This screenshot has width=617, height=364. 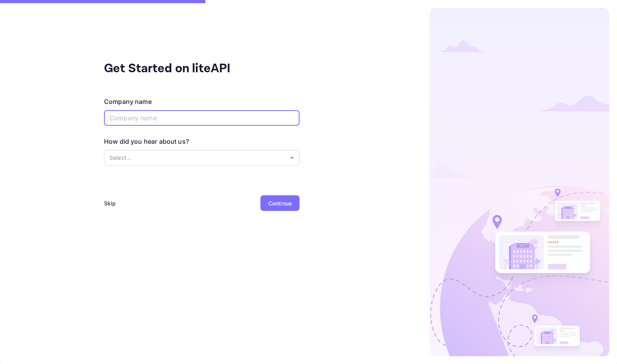 I want to click on div: Continue, so click(x=280, y=203).